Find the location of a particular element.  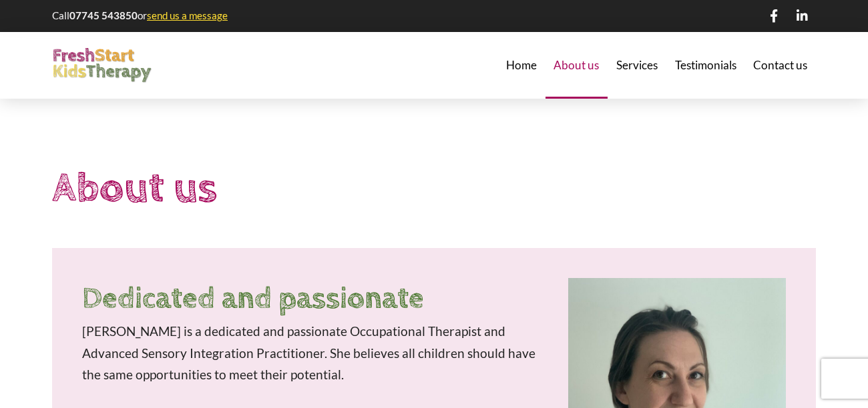

a: Home is located at coordinates (522, 65).